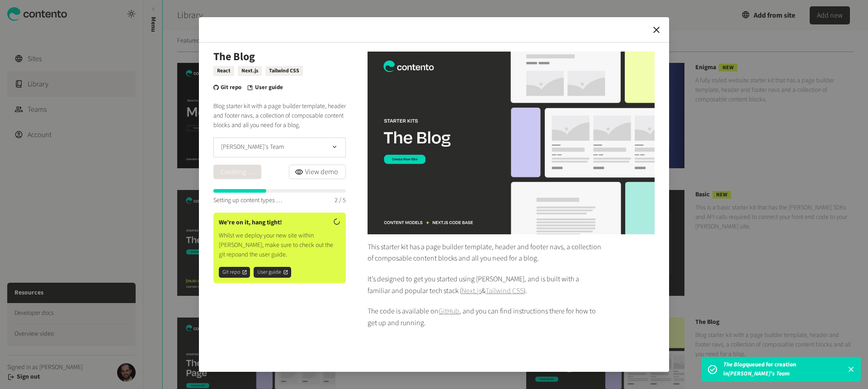 Image resolution: width=868 pixels, height=389 pixels. What do you see at coordinates (279, 222) in the screenshot?
I see `h3: We’re on it, hang tight!` at bounding box center [279, 222].